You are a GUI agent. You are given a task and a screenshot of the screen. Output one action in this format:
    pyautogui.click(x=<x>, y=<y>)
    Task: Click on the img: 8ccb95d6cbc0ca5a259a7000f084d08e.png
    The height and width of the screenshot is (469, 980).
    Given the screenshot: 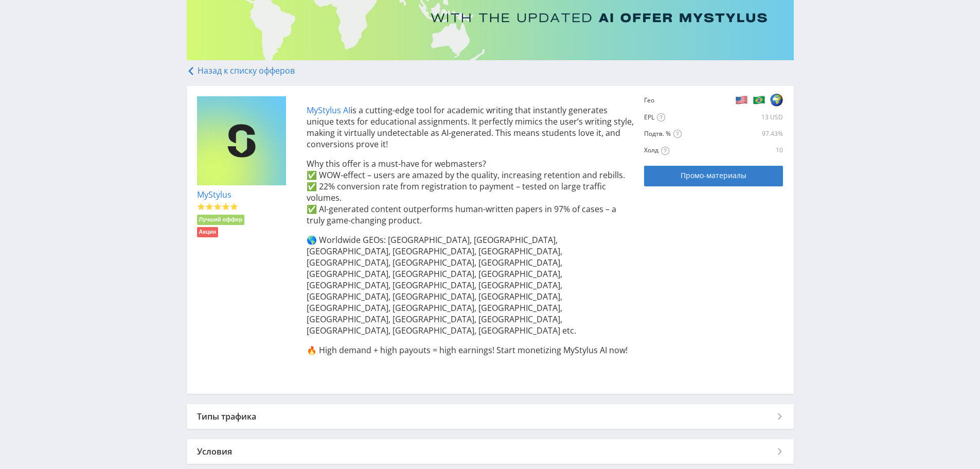 What is the action you would take?
    pyautogui.click(x=777, y=100)
    